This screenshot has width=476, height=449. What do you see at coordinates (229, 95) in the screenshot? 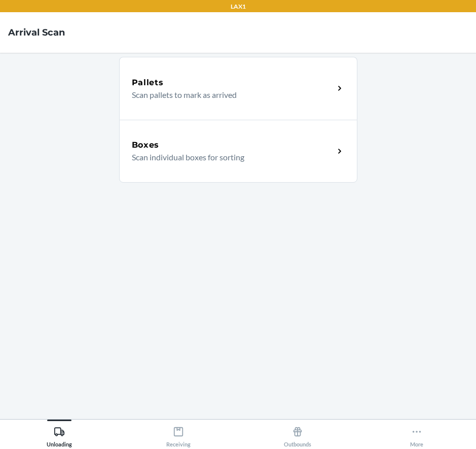
I see `p: Scan pallets to mark as arrived` at bounding box center [229, 95].